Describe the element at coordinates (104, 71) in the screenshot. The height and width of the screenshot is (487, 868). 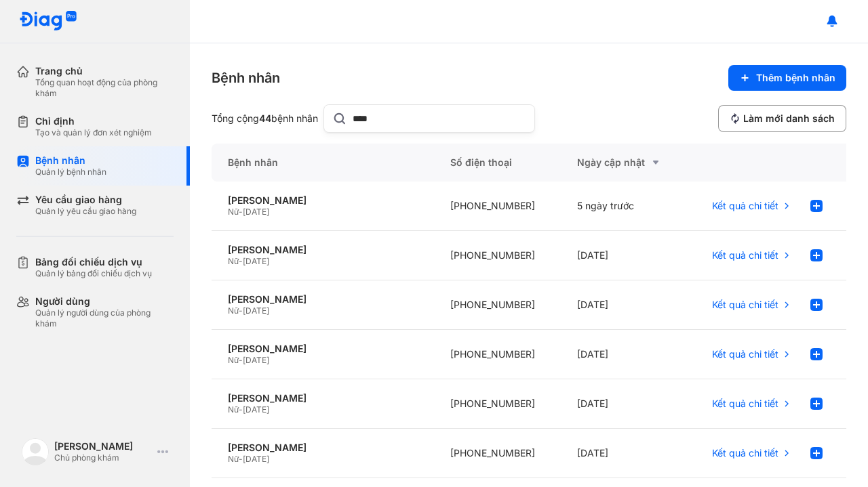
I see `div: Trang chủ` at that location.